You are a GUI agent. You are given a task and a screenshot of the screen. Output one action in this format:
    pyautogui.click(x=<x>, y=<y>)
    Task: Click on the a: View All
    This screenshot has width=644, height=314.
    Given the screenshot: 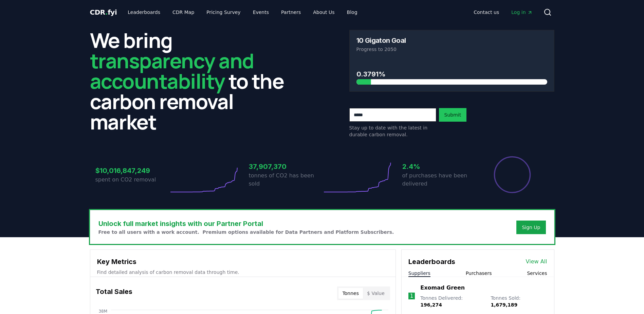 What is the action you would take?
    pyautogui.click(x=536, y=261)
    